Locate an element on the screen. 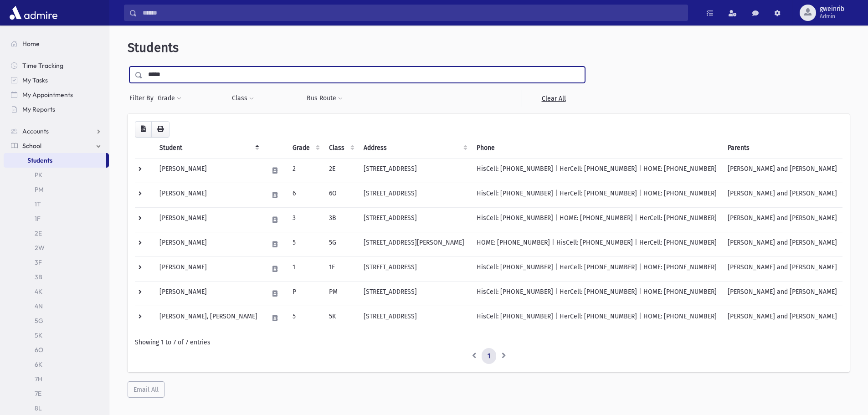 The image size is (868, 415). button: CSV is located at coordinates (143, 130).